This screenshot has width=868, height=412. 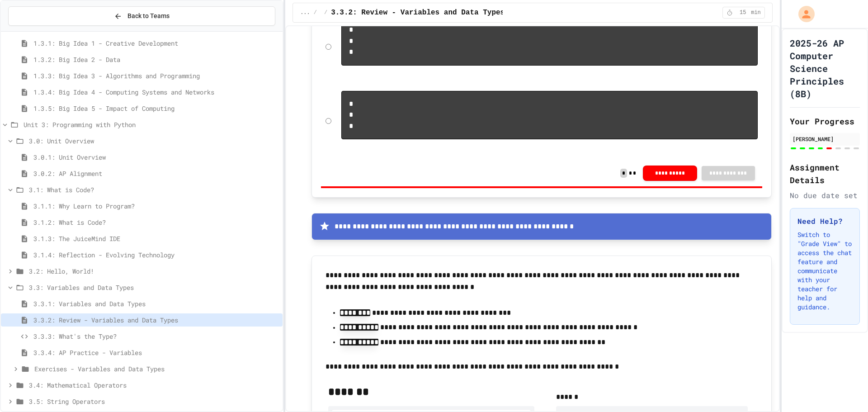 I want to click on span: 15, so click(x=743, y=13).